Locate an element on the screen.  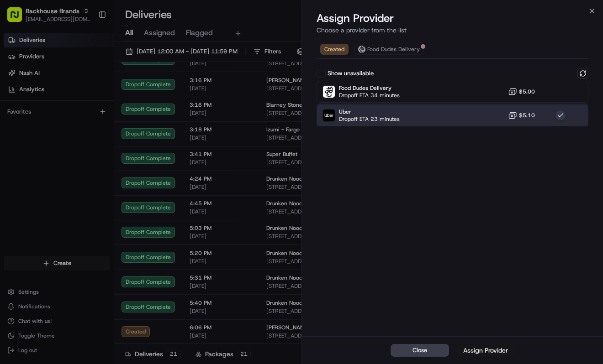
button: $5.00 is located at coordinates (521, 92).